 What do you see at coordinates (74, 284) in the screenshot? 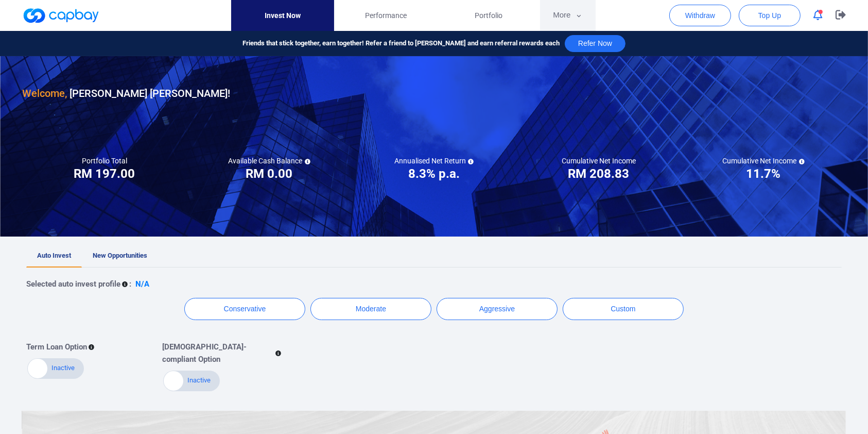
I see `p: Selected auto invest profile` at bounding box center [74, 284].